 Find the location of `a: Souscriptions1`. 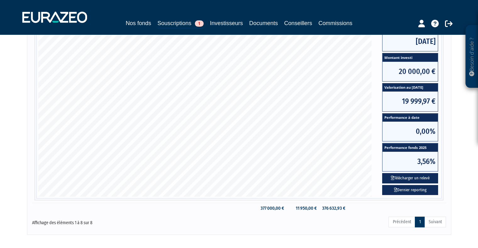

a: Souscriptions1 is located at coordinates (180, 24).